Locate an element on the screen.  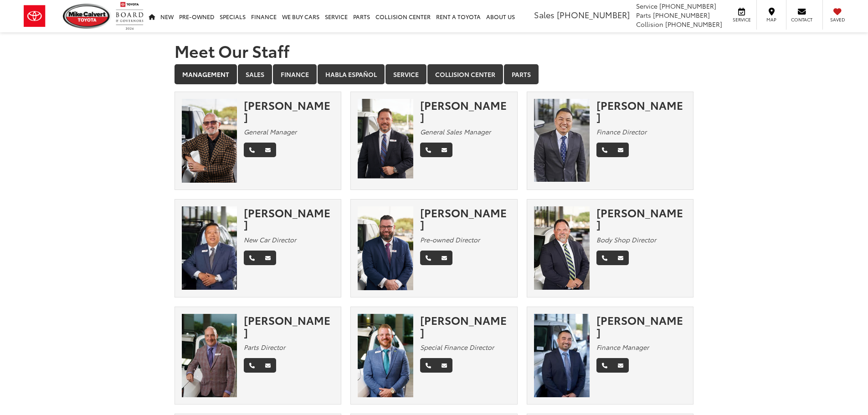
span: Saved is located at coordinates (837, 20).